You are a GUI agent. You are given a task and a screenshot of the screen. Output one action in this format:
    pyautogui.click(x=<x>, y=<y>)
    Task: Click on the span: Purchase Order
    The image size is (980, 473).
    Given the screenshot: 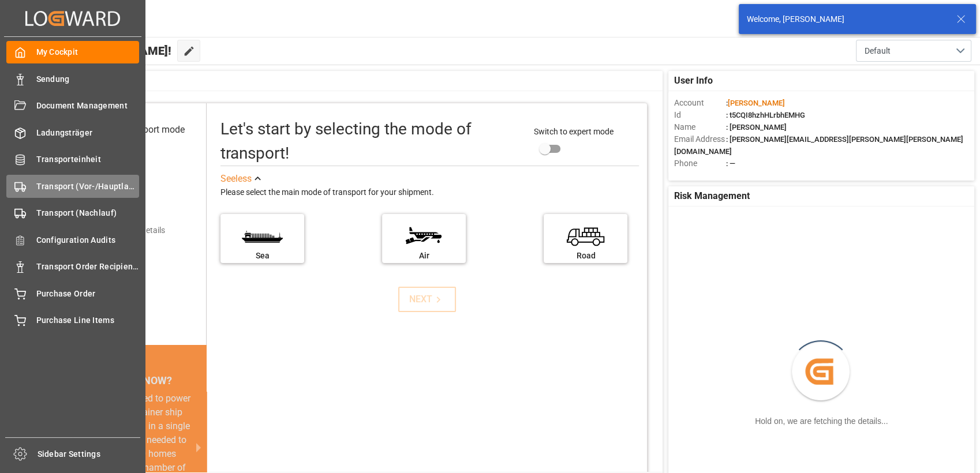 What is the action you would take?
    pyautogui.click(x=87, y=294)
    